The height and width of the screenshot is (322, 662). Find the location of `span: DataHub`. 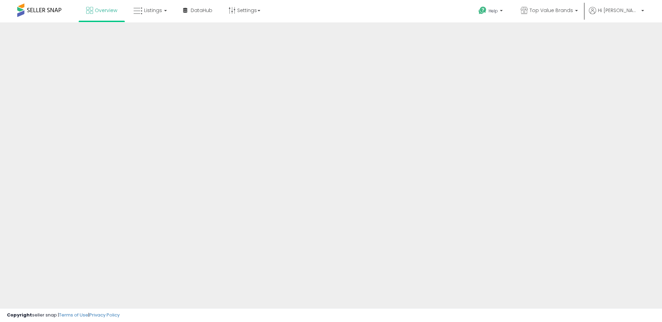

span: DataHub is located at coordinates (201, 10).